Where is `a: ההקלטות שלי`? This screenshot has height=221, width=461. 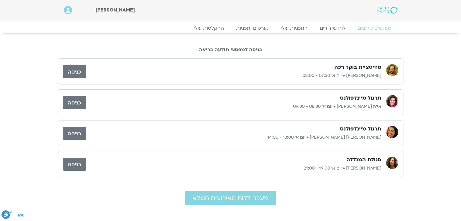
a: ההקלטות שלי is located at coordinates (209, 28).